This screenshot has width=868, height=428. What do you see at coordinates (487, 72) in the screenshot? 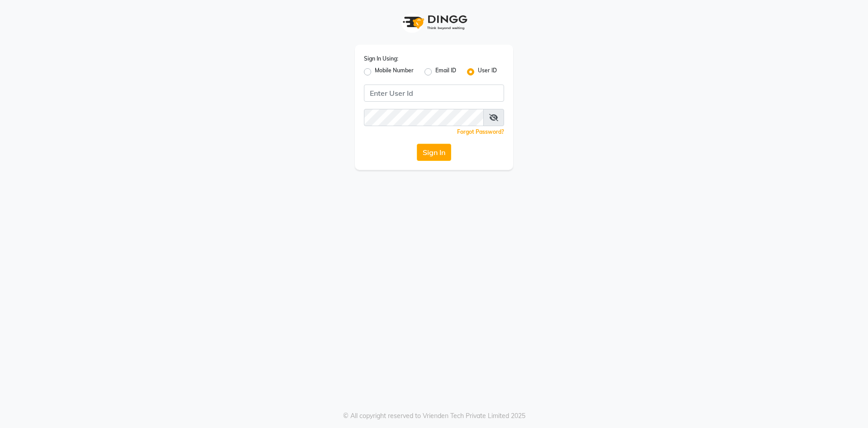
I see `label: User ID` at bounding box center [487, 72].